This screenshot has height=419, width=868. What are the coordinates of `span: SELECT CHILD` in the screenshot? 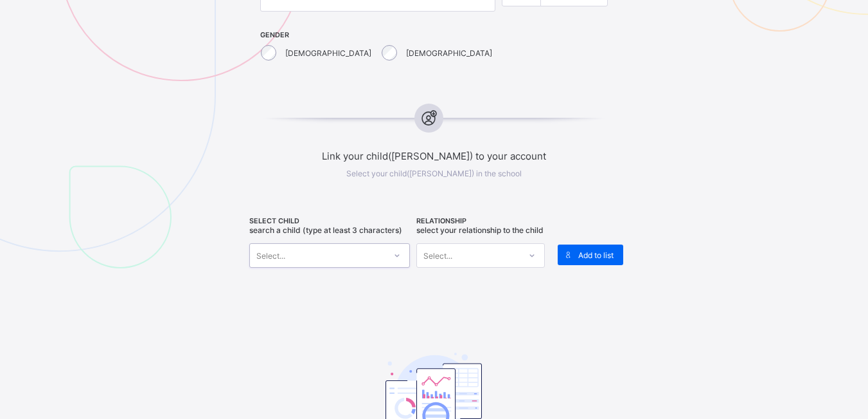 It's located at (330, 220).